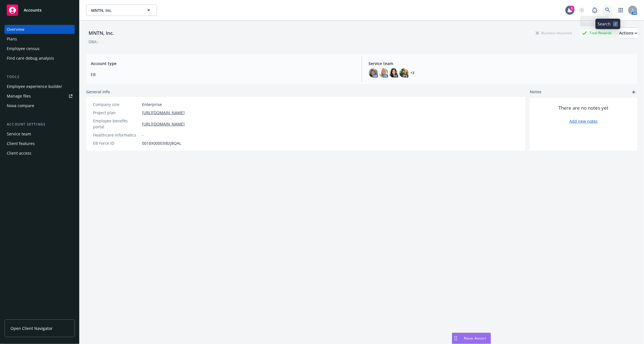 The image size is (644, 344). What do you see at coordinates (20, 106) in the screenshot?
I see `div: Nova compare` at bounding box center [20, 106].